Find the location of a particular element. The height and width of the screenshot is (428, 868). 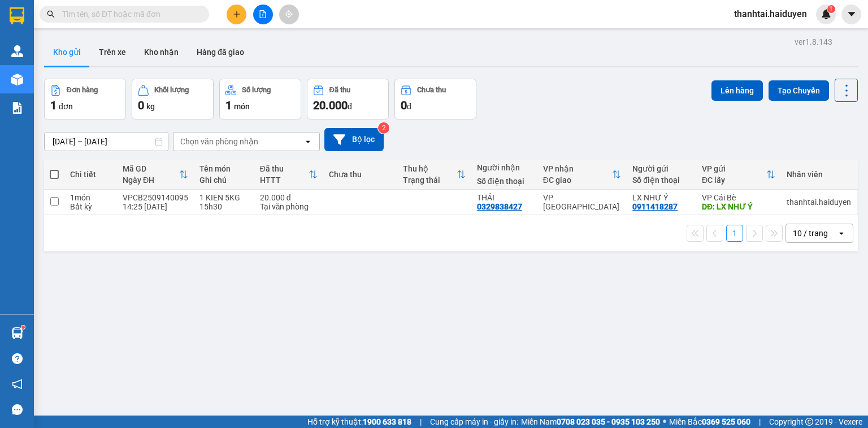

button: Trên xe is located at coordinates (112, 52).